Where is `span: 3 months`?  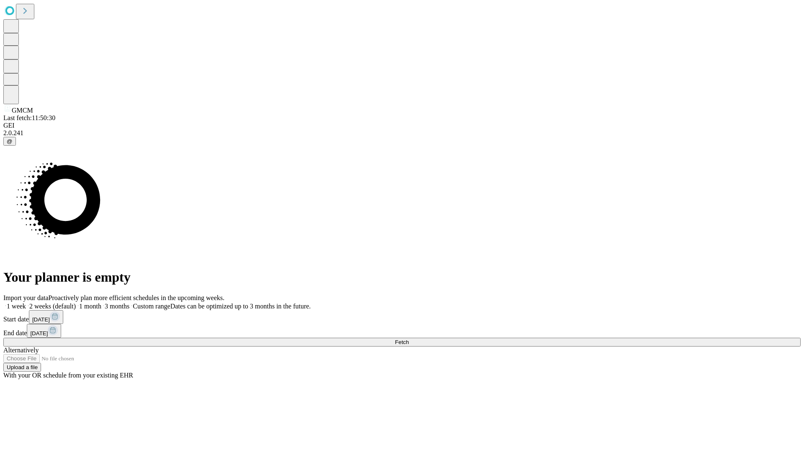 span: 3 months is located at coordinates (117, 306).